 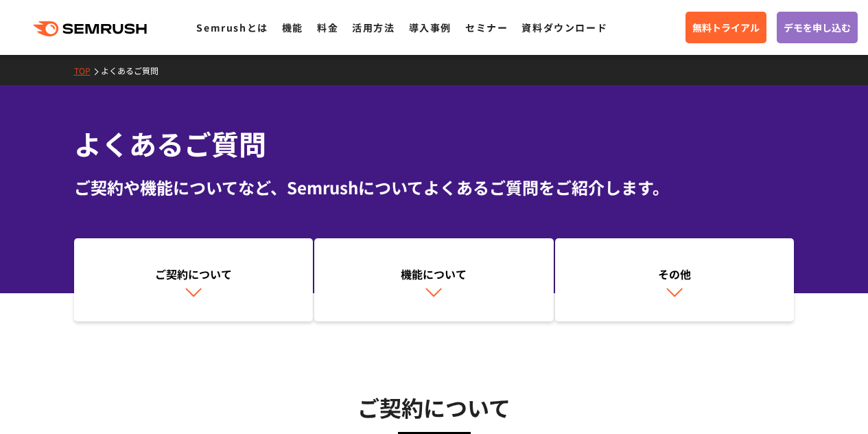 What do you see at coordinates (434, 188) in the screenshot?
I see `div: ご契約や機能についてなど、Semrushについてよくあるご質問をご紹介します。` at bounding box center [434, 188].